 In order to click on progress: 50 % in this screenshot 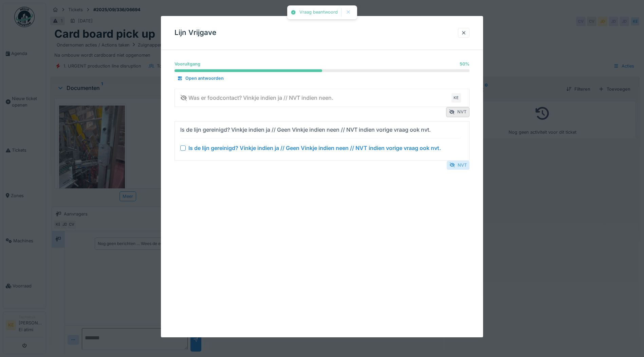, I will do `click(322, 71)`.